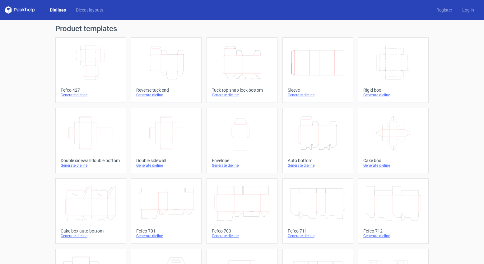 Image resolution: width=484 pixels, height=264 pixels. Describe the element at coordinates (166, 70) in the screenshot. I see `a: Reverse tuck endGenerate dieline` at that location.